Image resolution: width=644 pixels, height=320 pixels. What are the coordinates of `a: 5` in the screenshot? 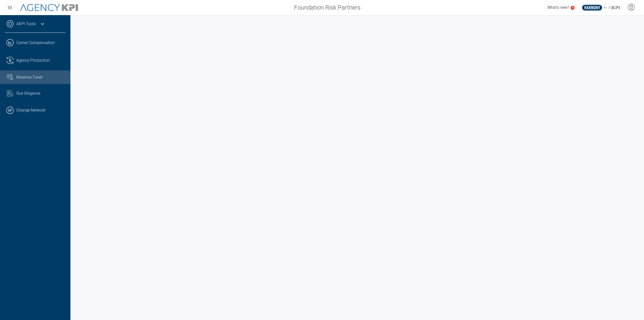 It's located at (573, 8).